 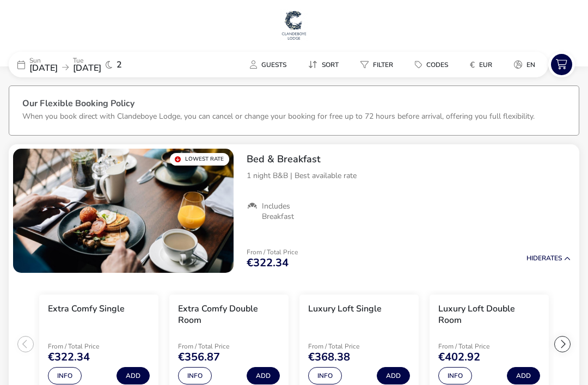 I want to click on p: Sun, so click(x=43, y=60).